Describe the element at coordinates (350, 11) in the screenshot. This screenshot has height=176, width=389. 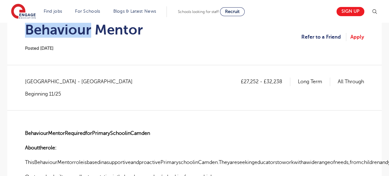
I see `a: Sign up` at that location.